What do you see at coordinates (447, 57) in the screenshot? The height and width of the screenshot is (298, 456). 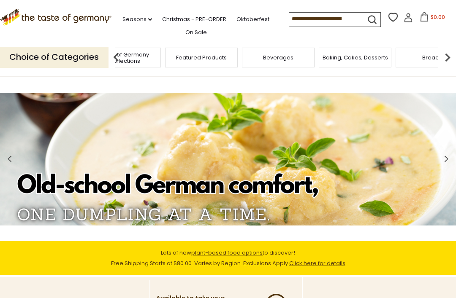 I see `img: next arrow` at bounding box center [447, 57].